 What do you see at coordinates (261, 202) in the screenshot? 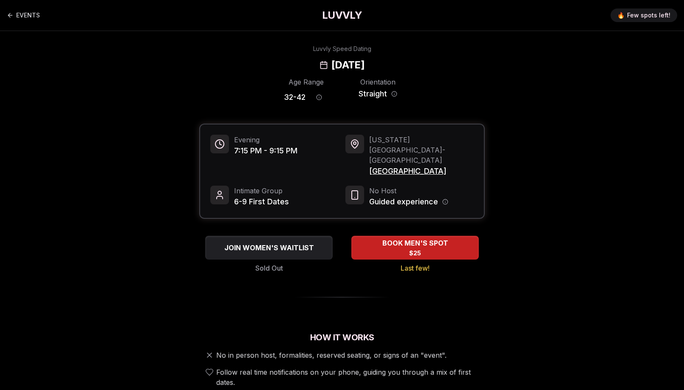
I see `span: 6-9 First Dates` at bounding box center [261, 202].